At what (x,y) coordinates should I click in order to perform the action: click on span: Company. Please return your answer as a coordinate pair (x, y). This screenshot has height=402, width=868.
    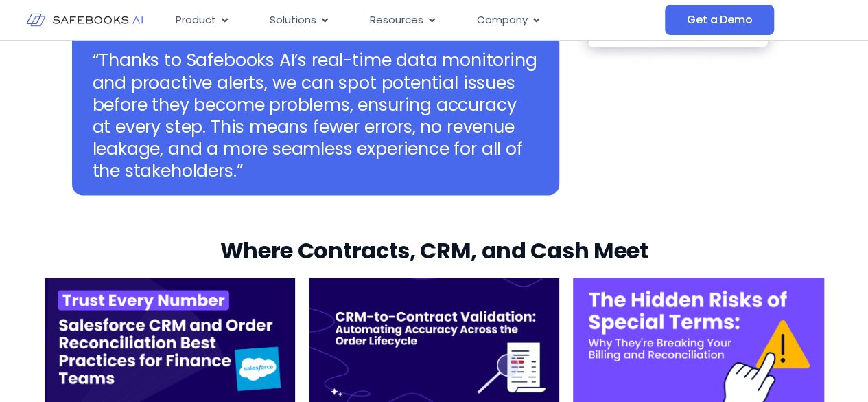
    Looking at the image, I should click on (503, 20).